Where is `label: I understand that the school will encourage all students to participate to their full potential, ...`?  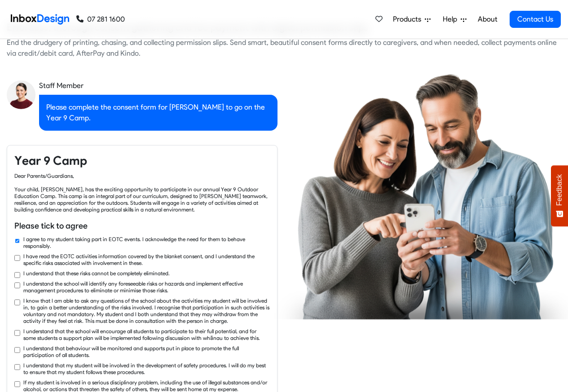 label: I understand that the school will encourage all students to participate to their full potential, ... is located at coordinates (146, 334).